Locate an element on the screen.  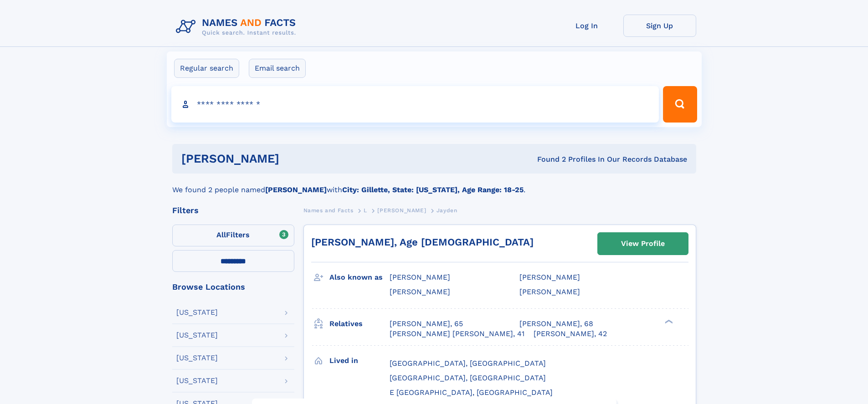
label: Email search is located at coordinates (277, 69).